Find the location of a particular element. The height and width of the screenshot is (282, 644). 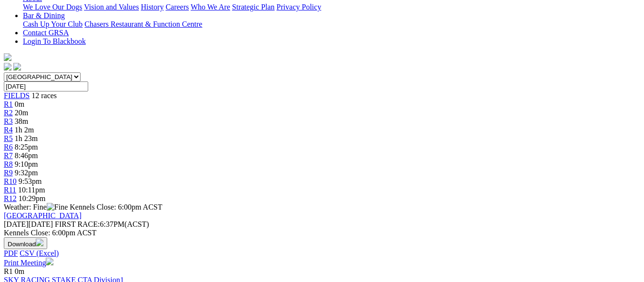

a: R12 is located at coordinates (10, 198).